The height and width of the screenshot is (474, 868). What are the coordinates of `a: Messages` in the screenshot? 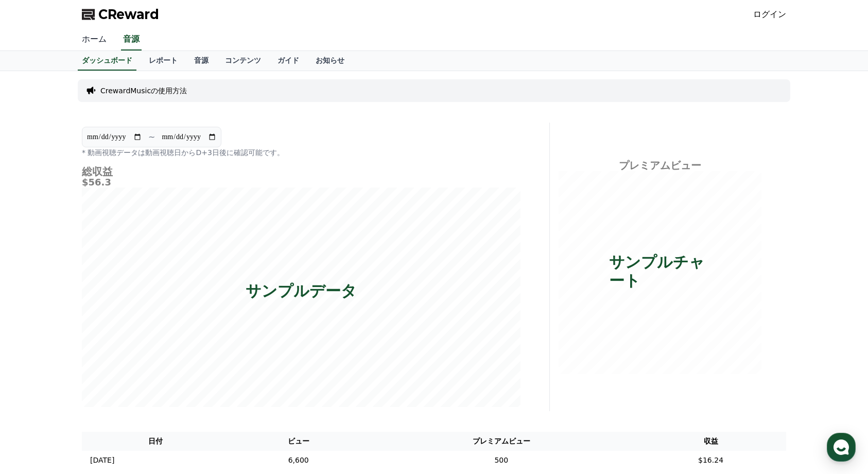 It's located at (101, 339).